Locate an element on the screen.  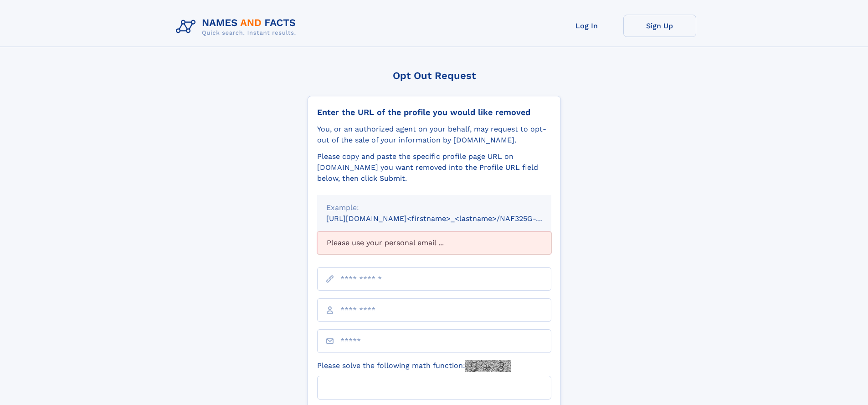
div: Please use your personal email ... is located at coordinates (434, 242).